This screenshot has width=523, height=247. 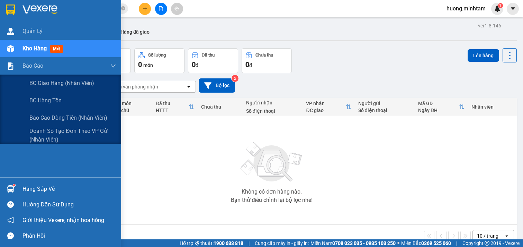 What do you see at coordinates (439, 103) in the screenshot?
I see `div: Mã GD` at bounding box center [439, 103].